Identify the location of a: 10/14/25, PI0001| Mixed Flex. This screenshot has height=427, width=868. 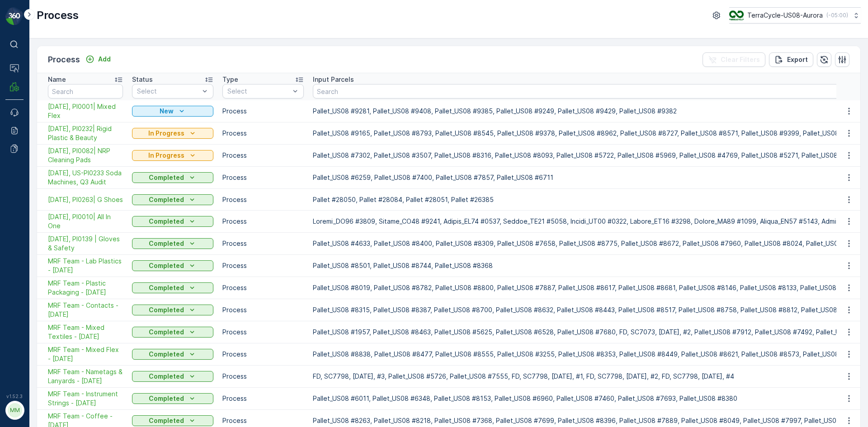
(85, 111).